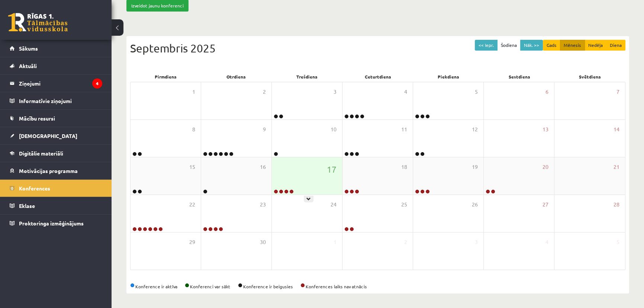 The width and height of the screenshot is (644, 308). I want to click on span: 23, so click(262, 205).